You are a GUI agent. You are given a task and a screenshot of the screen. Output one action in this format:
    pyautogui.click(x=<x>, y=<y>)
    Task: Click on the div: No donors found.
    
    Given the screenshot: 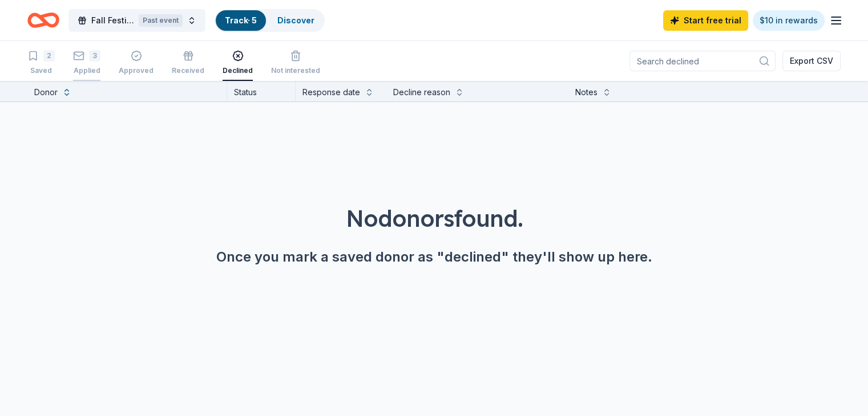 What is the action you would take?
    pyautogui.click(x=434, y=218)
    